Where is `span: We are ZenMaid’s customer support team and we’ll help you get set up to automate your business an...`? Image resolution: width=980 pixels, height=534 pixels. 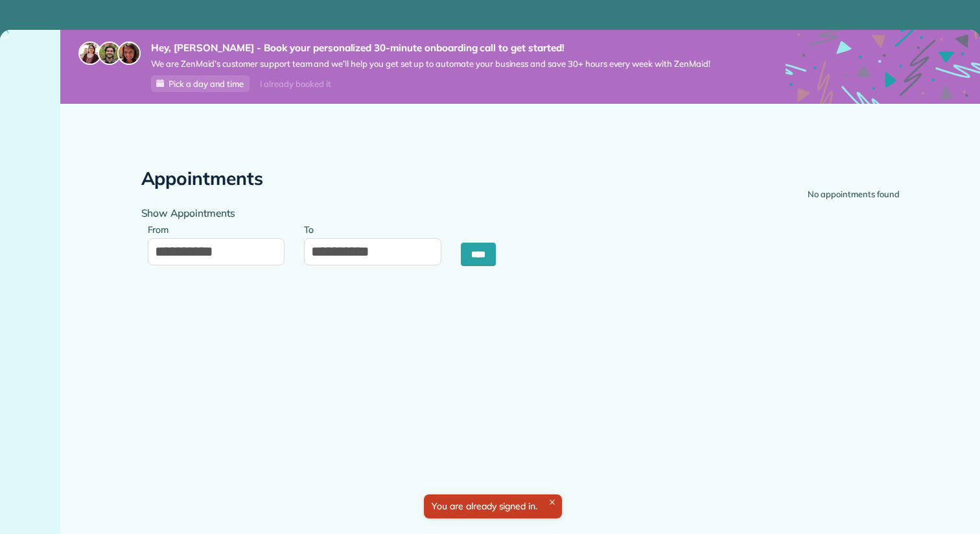
span: We are ZenMaid’s customer support team and we’ll help you get set up to automate your business an... is located at coordinates (430, 64).